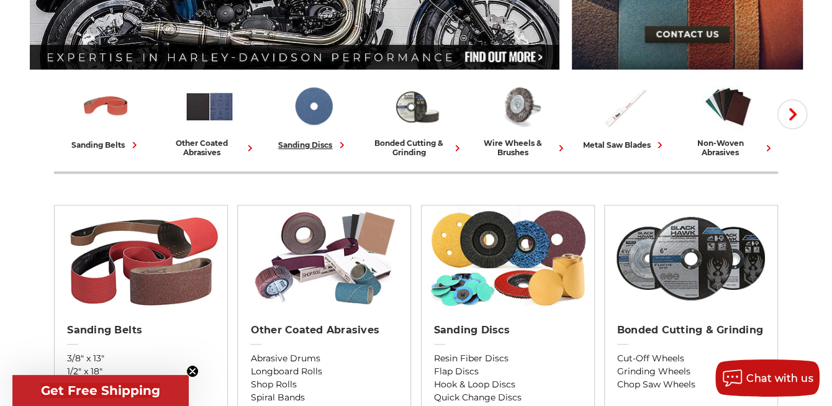  What do you see at coordinates (624, 106) in the screenshot?
I see `img: Metal Saw Blades` at bounding box center [624, 106].